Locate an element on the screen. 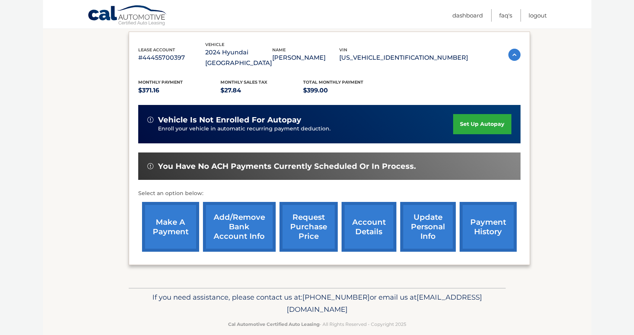  span: name is located at coordinates (279, 50).